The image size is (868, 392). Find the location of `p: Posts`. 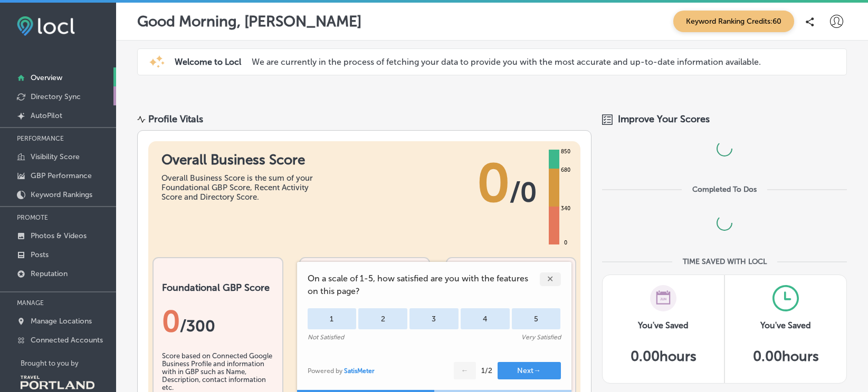

p: Posts is located at coordinates (39, 255).